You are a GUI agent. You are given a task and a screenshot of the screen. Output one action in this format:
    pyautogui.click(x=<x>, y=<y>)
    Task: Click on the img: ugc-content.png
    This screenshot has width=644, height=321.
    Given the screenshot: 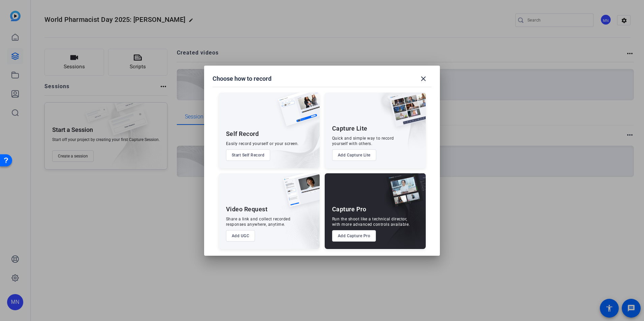 What is the action you would take?
    pyautogui.click(x=299, y=193)
    